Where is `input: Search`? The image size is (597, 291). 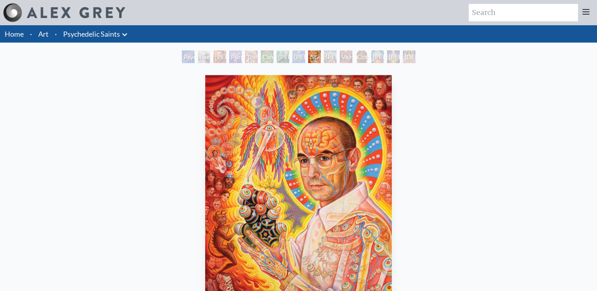
input: Search is located at coordinates (523, 13).